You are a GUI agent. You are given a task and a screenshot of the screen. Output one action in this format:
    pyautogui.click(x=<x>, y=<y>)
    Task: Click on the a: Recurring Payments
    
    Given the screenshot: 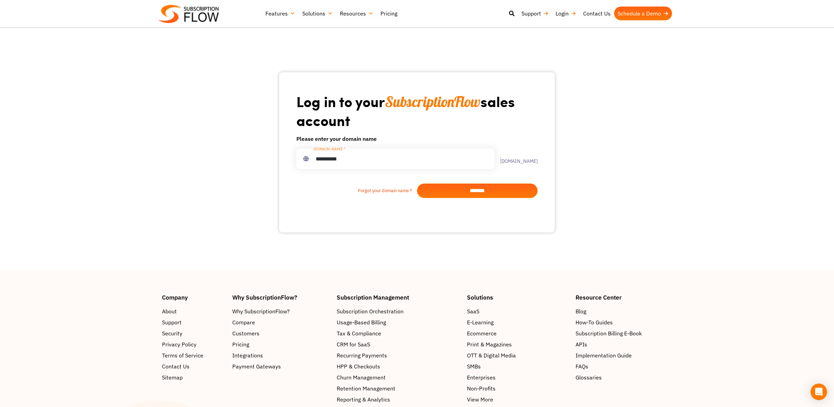 What is the action you would take?
    pyautogui.click(x=398, y=356)
    